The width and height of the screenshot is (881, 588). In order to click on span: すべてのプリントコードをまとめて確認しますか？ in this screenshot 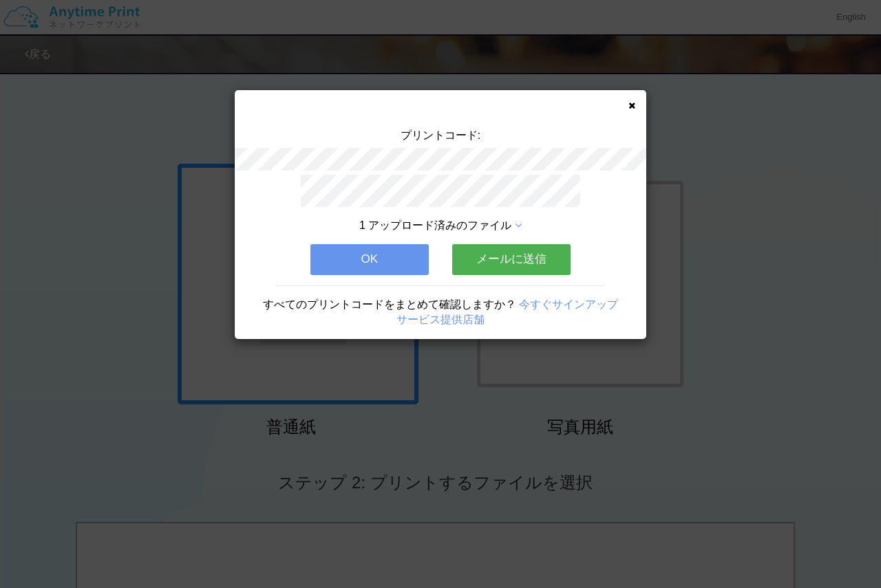, I will do `click(390, 304)`.